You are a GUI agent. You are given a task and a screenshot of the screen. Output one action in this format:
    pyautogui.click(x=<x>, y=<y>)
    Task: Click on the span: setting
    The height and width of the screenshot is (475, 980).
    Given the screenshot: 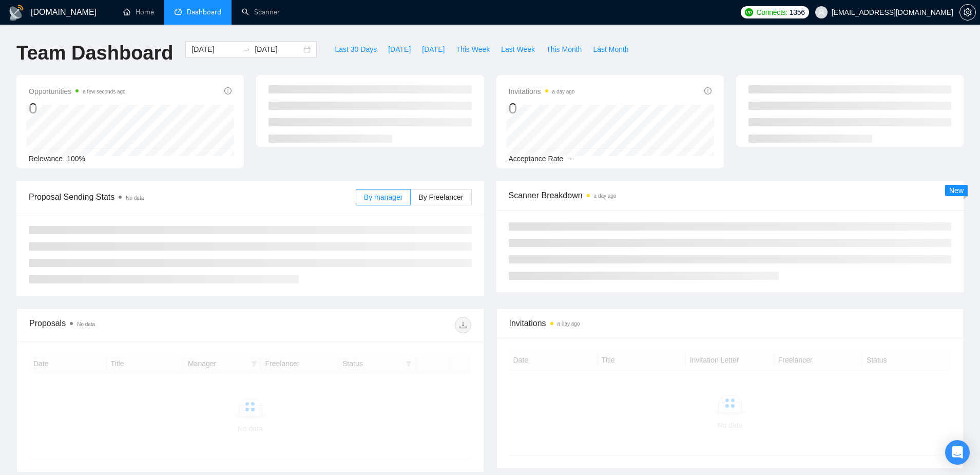 What is the action you would take?
    pyautogui.click(x=967, y=13)
    